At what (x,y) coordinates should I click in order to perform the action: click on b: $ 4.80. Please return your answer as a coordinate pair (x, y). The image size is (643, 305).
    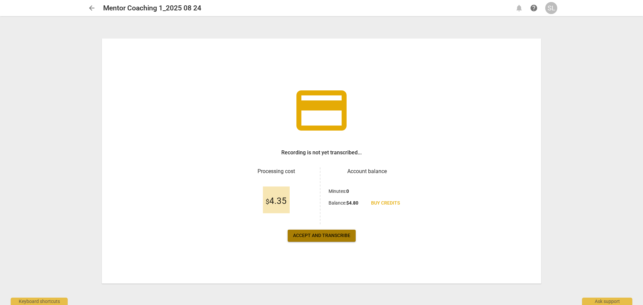
    Looking at the image, I should click on (352, 203).